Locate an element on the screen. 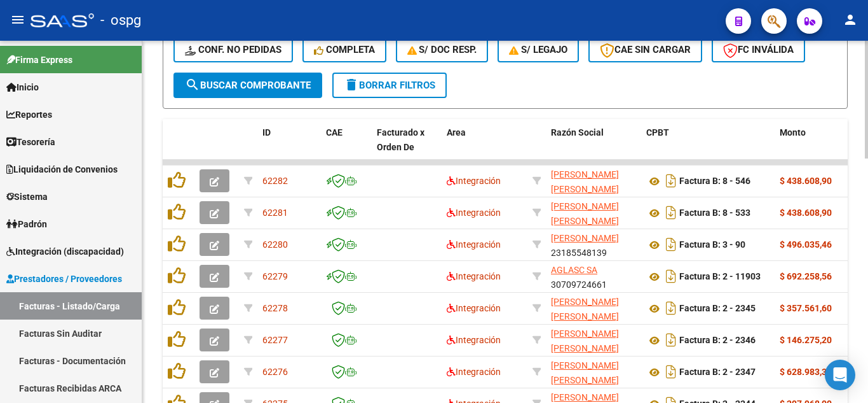  span: Buscar Comprobante is located at coordinates (248, 85).